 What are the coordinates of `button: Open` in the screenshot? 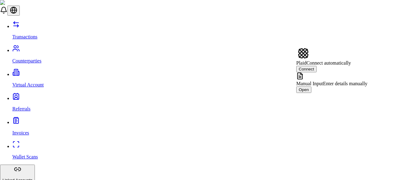 It's located at (303, 90).